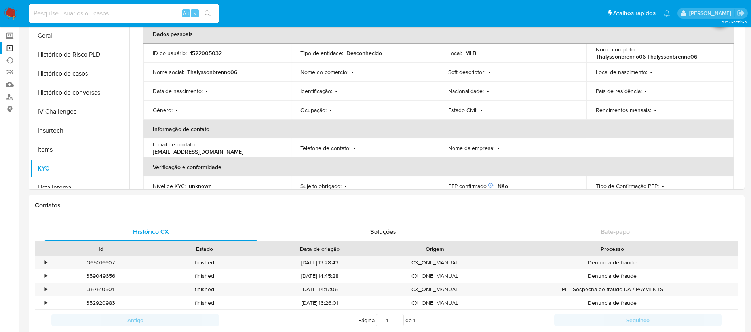  I want to click on div: Estado, so click(205, 249).